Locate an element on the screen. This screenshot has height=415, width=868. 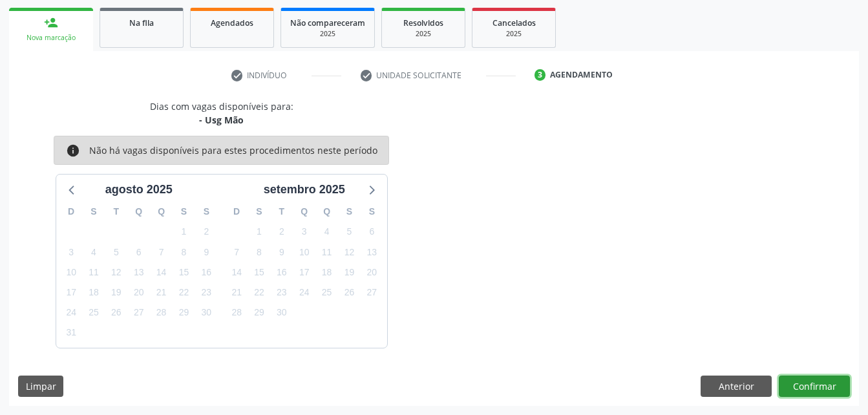
span: segunda-feira, 22 de setembro de 2025 is located at coordinates (259, 293).